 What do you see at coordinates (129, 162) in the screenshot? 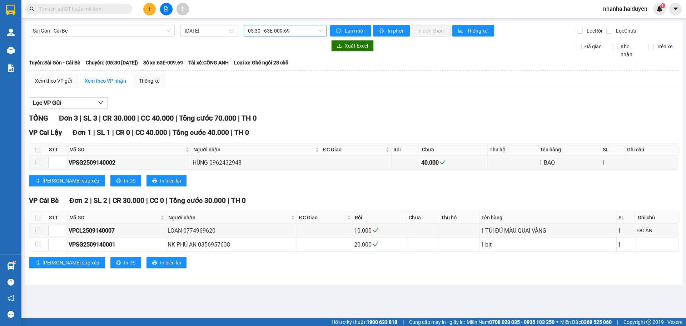
I see `div: VPSG2509140002` at bounding box center [129, 162].